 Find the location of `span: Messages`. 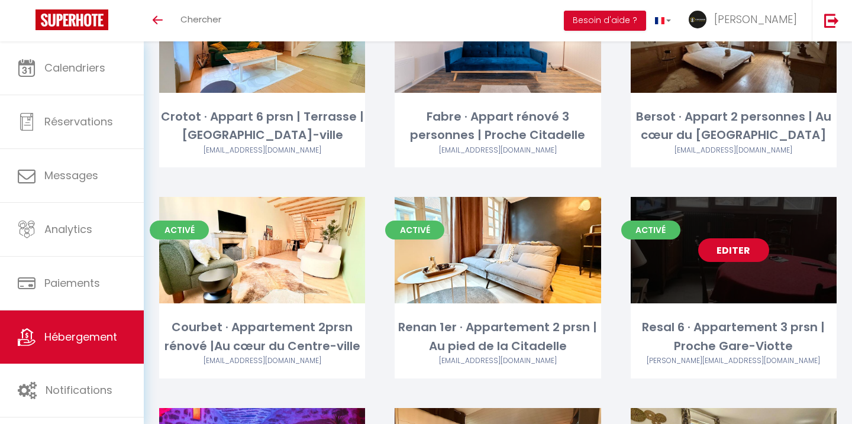

span: Messages is located at coordinates (71, 175).